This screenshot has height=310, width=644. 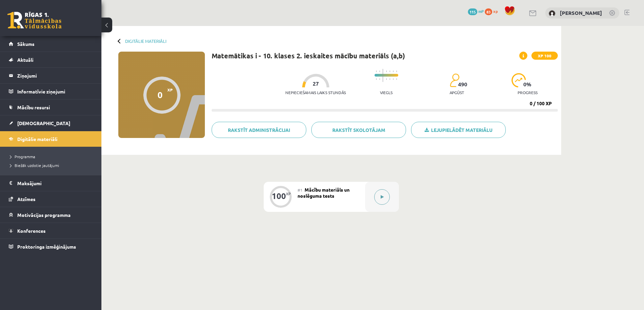 I want to click on a: Mācību resursi, so click(x=51, y=108).